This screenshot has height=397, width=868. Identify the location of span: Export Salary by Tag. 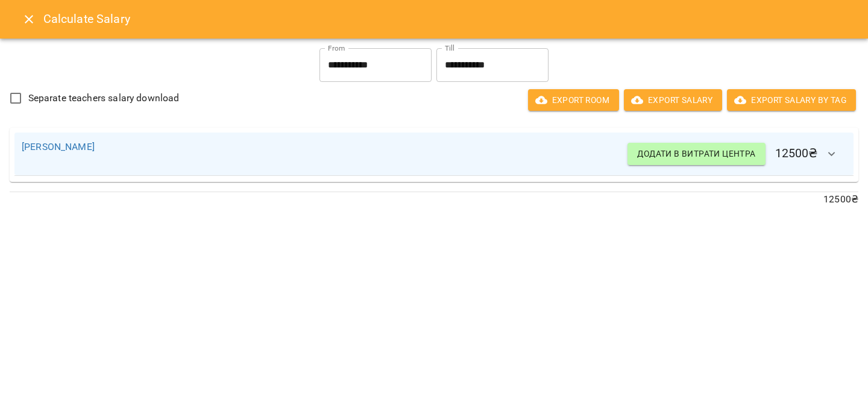
(792, 100).